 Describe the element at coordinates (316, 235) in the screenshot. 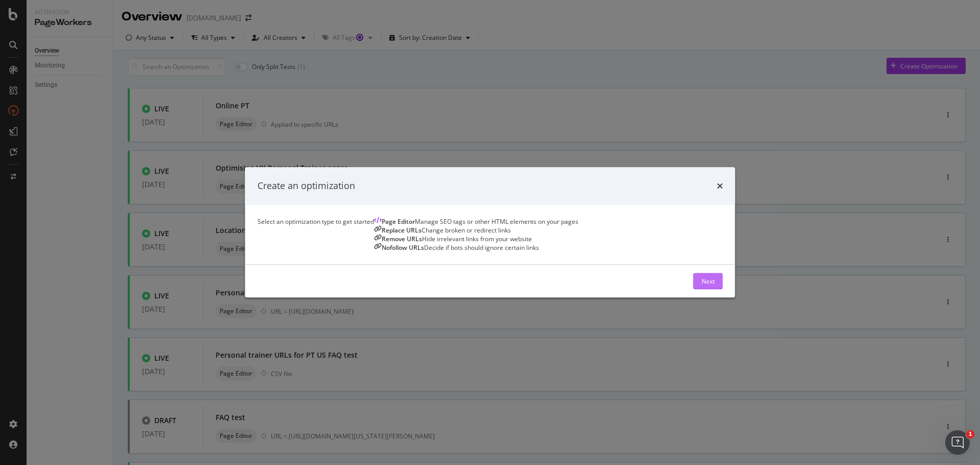

I see `div: Select an optimization type to get started` at that location.